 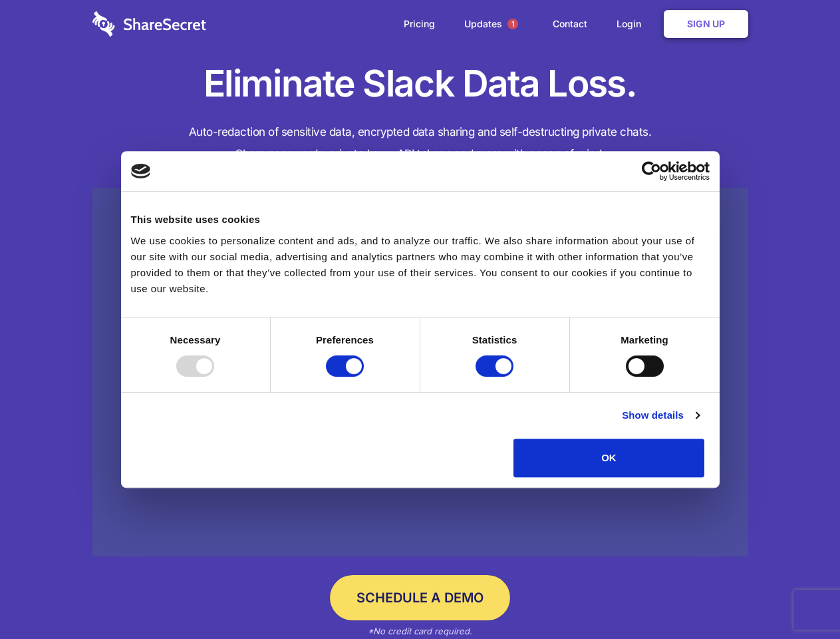 I want to click on a: Show details, so click(x=660, y=415).